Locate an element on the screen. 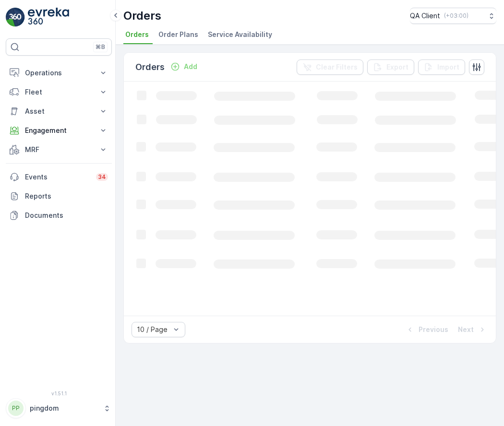 The width and height of the screenshot is (504, 426). button: Previous is located at coordinates (427, 330).